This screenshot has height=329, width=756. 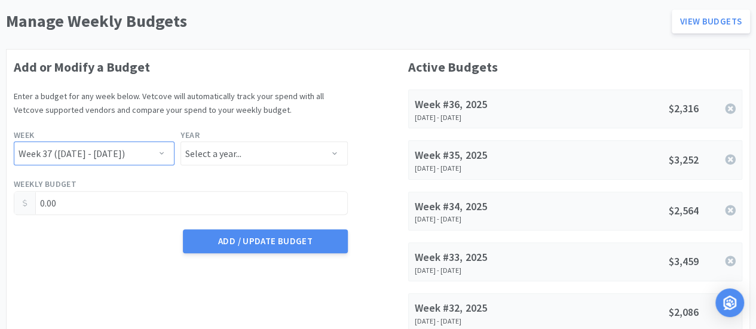 What do you see at coordinates (82, 67) in the screenshot?
I see `strong: Add or Modify a Budget` at bounding box center [82, 67].